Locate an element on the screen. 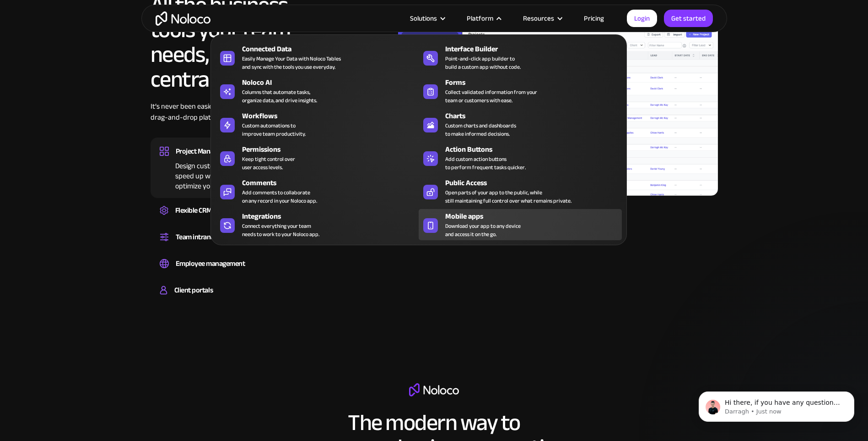  div: Point-and-click app builder to build a custom app without code. is located at coordinates (483, 63).